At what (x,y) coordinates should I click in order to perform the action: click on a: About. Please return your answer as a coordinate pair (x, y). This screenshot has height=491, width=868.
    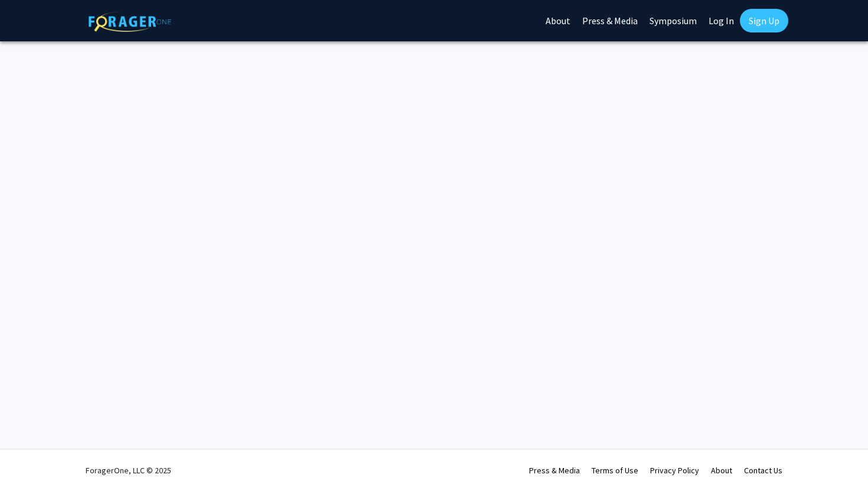
    Looking at the image, I should click on (722, 470).